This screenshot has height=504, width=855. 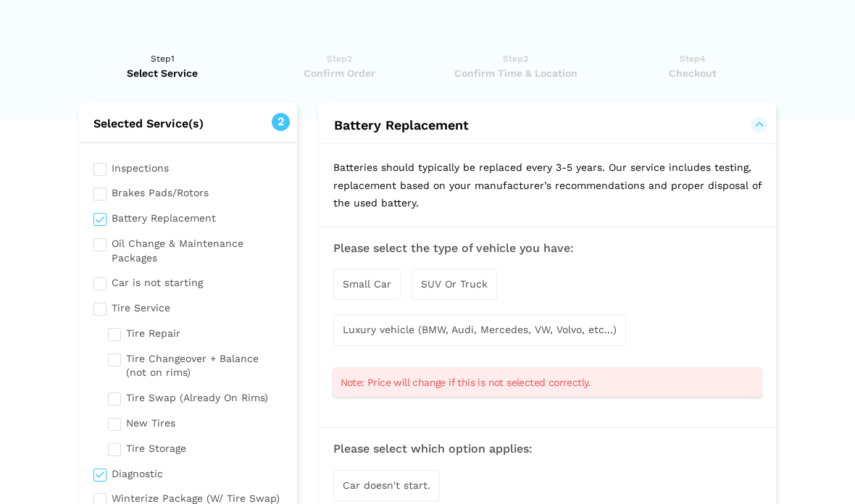 I want to click on span: SUV Or Truck, so click(x=454, y=284).